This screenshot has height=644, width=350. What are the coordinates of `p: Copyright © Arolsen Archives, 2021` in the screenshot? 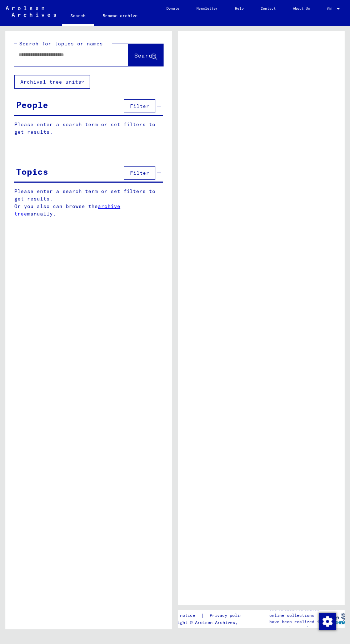 It's located at (209, 623).